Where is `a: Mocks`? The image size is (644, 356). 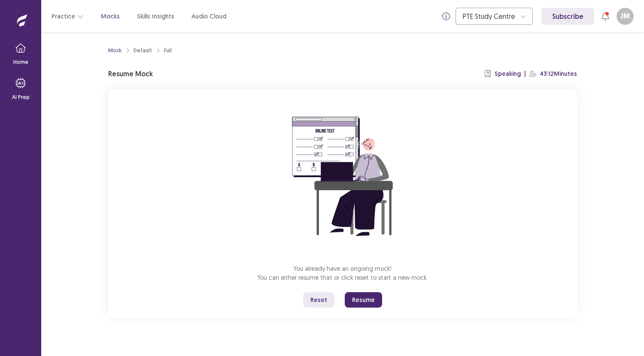 a: Mocks is located at coordinates (110, 16).